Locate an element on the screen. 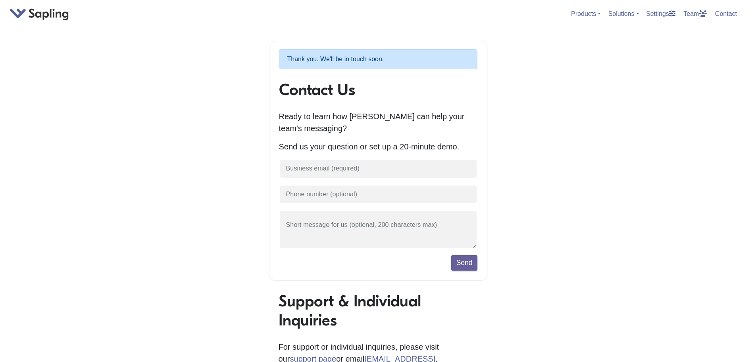  h1: Contact Us is located at coordinates (378, 90).